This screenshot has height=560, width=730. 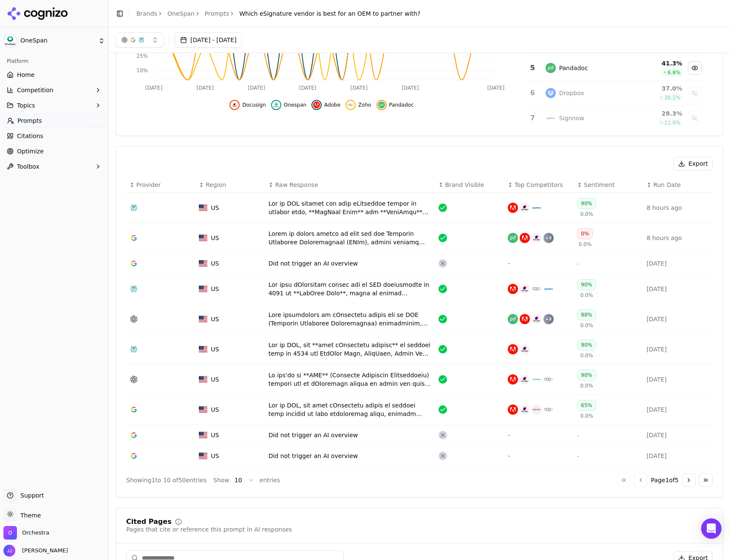 I want to click on span: Home, so click(x=25, y=75).